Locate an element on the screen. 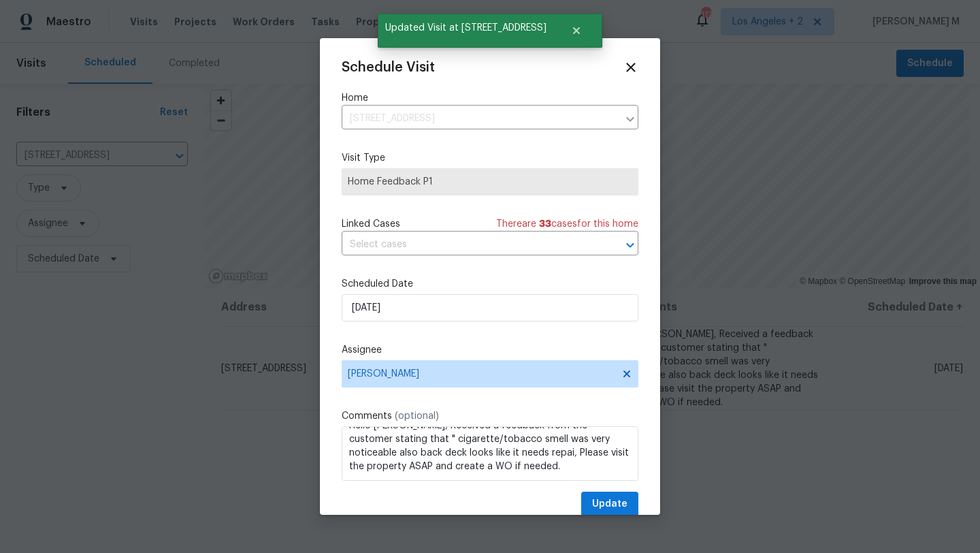 The height and width of the screenshot is (553, 980). input: Enter in an address is located at coordinates (480, 118).